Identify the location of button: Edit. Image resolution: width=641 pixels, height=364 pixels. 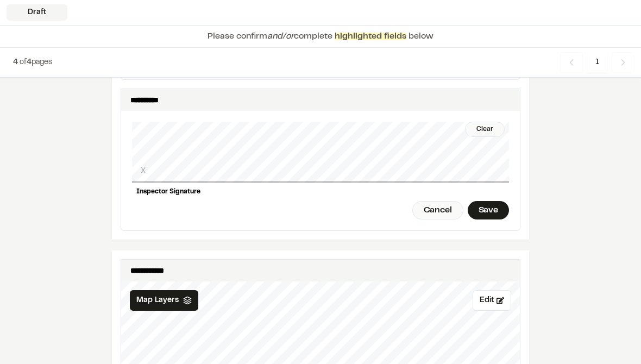
(492, 300).